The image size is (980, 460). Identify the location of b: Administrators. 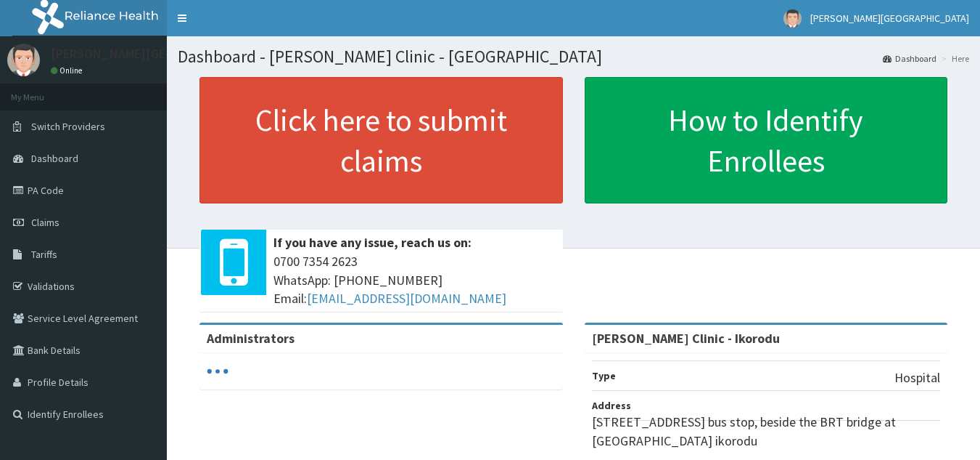
(250, 337).